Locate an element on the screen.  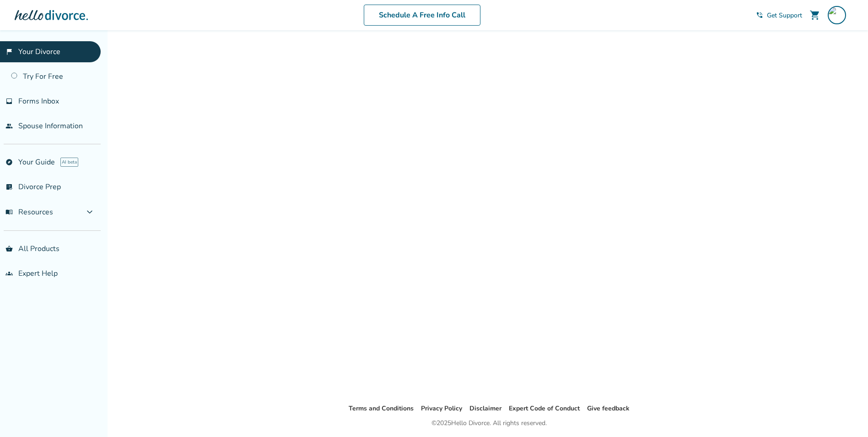
li: Give feedback is located at coordinates (608, 408).